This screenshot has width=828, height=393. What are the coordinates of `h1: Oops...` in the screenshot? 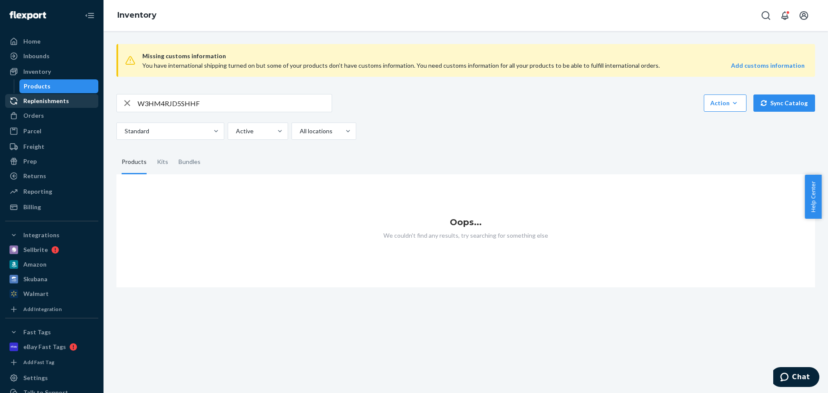 It's located at (466, 222).